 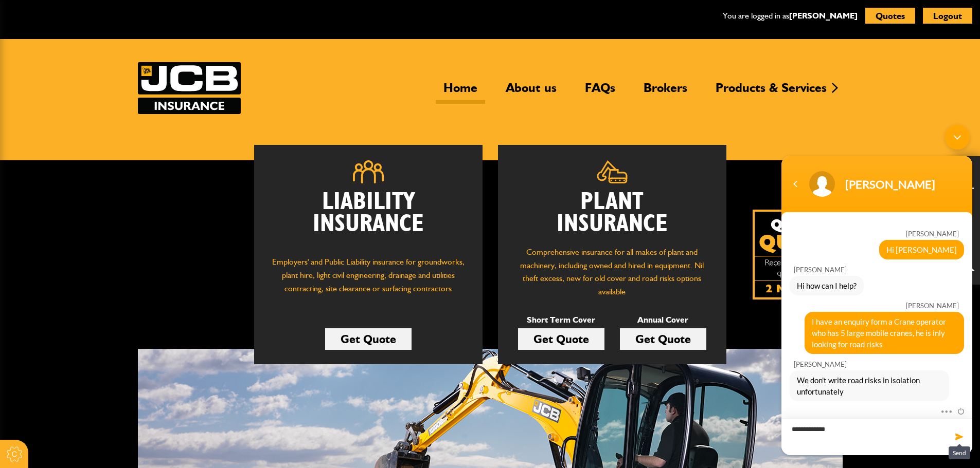 What do you see at coordinates (797, 255) in the screenshot?
I see `a: Get your insurance quote isn just 2-minutes` at bounding box center [797, 255].